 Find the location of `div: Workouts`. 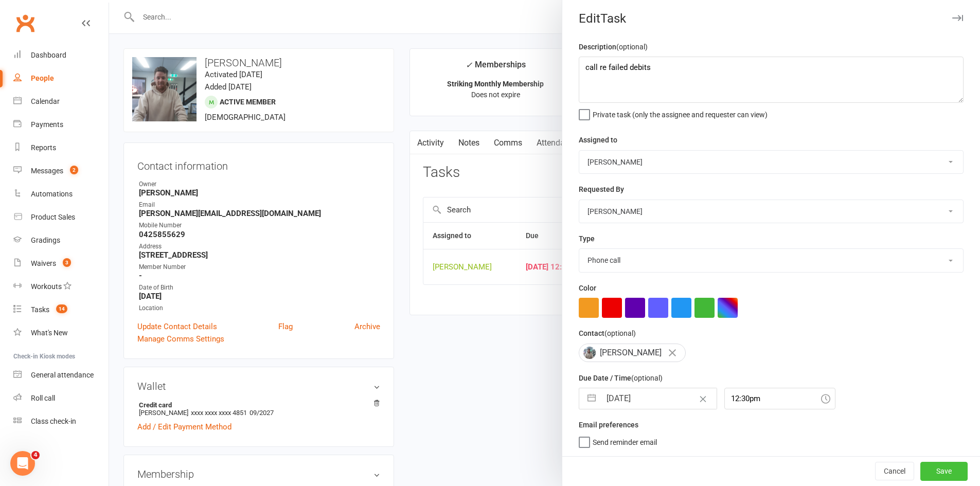

div: Workouts is located at coordinates (46, 287).